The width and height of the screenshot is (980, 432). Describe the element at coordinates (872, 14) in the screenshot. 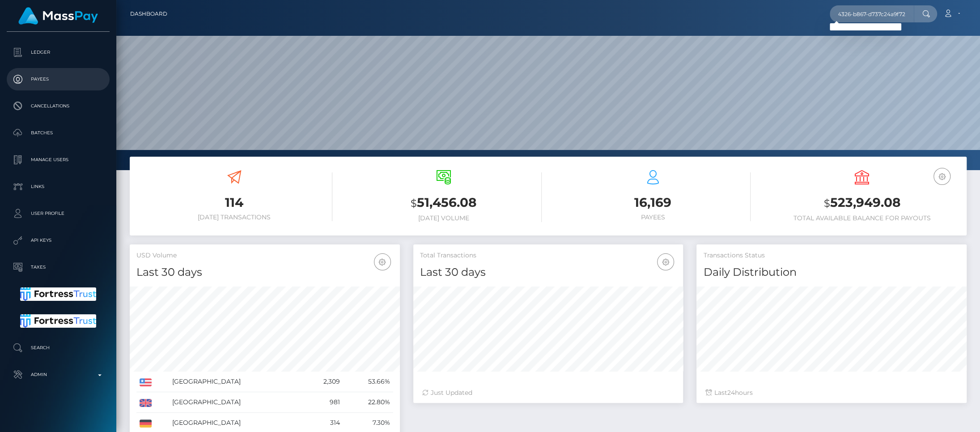

I see `input: Search...` at that location.